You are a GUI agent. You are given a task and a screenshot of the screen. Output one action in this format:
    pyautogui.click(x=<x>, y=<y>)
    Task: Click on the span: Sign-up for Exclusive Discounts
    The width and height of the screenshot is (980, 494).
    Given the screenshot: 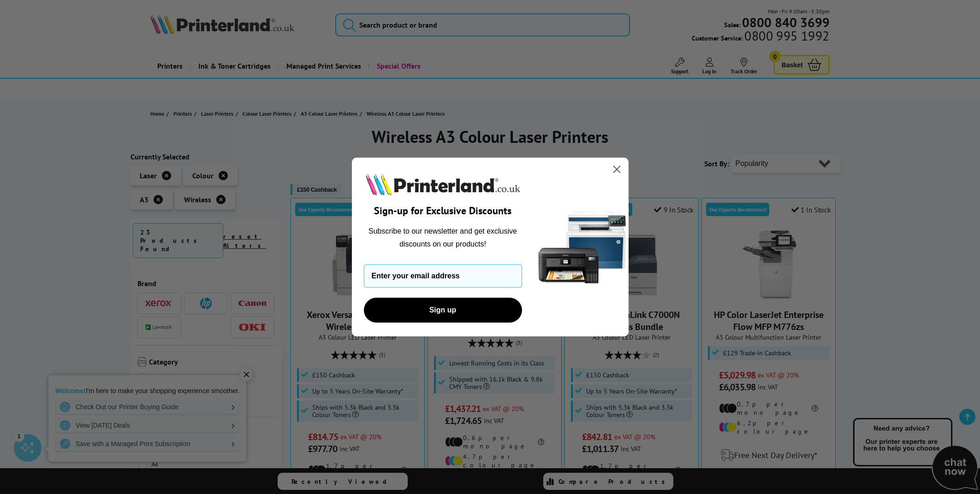 What is the action you would take?
    pyautogui.click(x=443, y=211)
    